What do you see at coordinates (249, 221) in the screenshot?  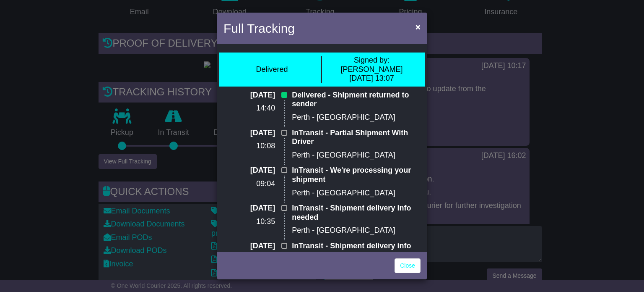 I see `p: 10:35` at bounding box center [249, 221].